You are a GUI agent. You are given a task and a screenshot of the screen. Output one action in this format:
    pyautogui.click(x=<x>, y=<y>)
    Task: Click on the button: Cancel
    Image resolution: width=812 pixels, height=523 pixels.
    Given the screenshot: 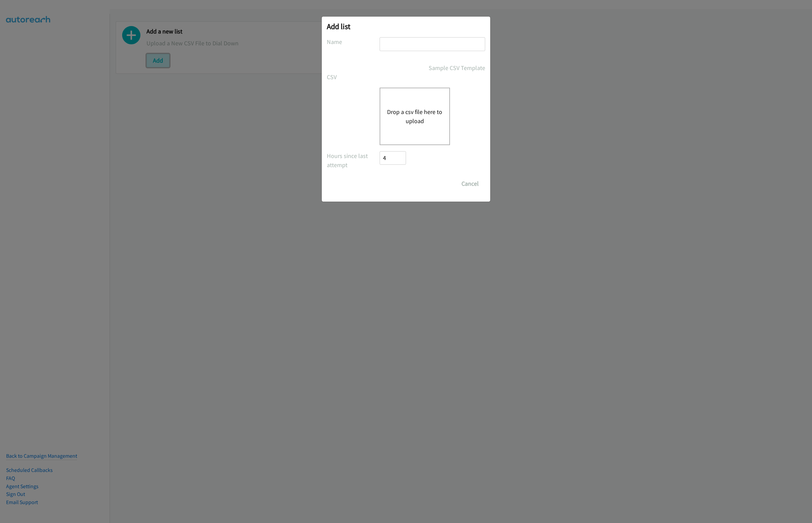 What is the action you would take?
    pyautogui.click(x=470, y=184)
    